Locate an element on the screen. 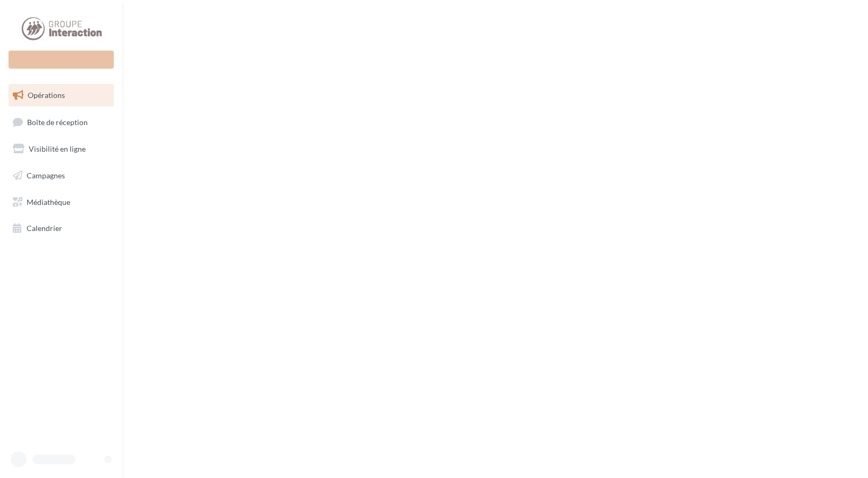  a: Campagnes is located at coordinates (61, 176).